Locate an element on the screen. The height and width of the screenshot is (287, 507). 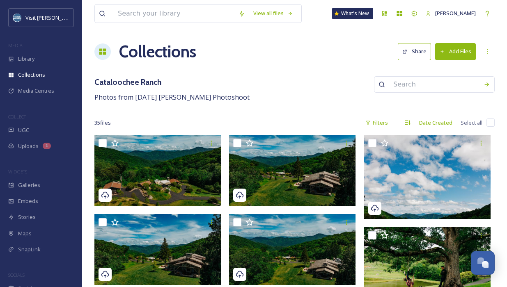
a: View all files is located at coordinates (273, 13).